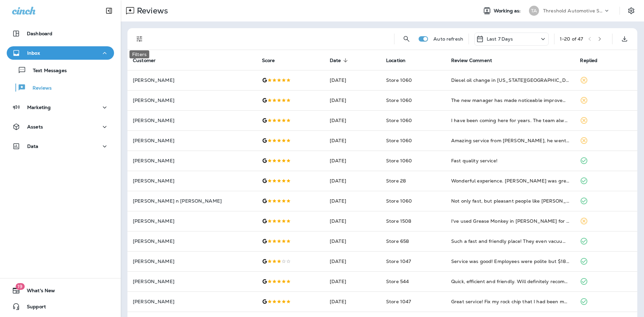 This screenshot has width=644, height=317. Describe the element at coordinates (398, 221) in the screenshot. I see `span: Store 1508` at that location.